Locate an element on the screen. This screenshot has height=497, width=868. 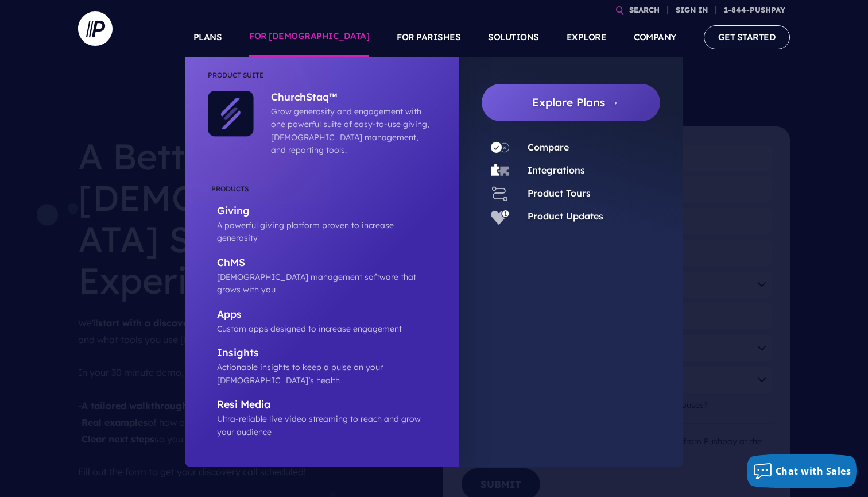
a: EXPLORE is located at coordinates (587, 38).